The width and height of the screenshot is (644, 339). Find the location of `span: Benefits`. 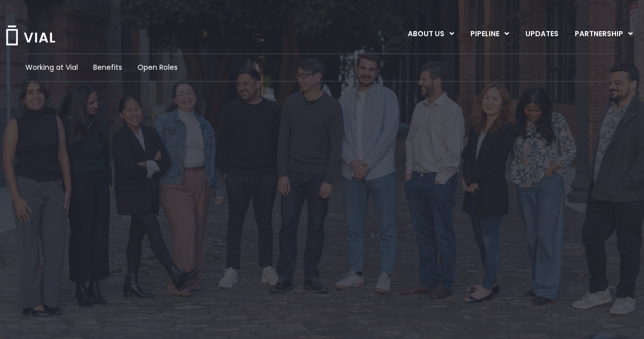

span: Benefits is located at coordinates (108, 67).